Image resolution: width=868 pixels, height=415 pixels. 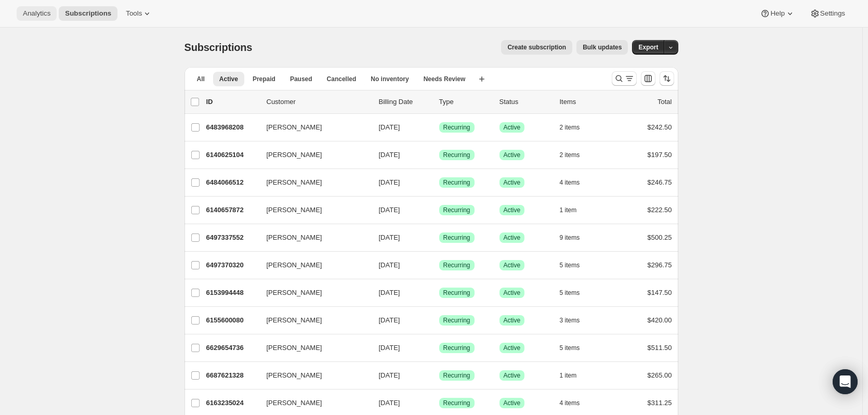 I want to click on p: 6483968208, so click(x=232, y=127).